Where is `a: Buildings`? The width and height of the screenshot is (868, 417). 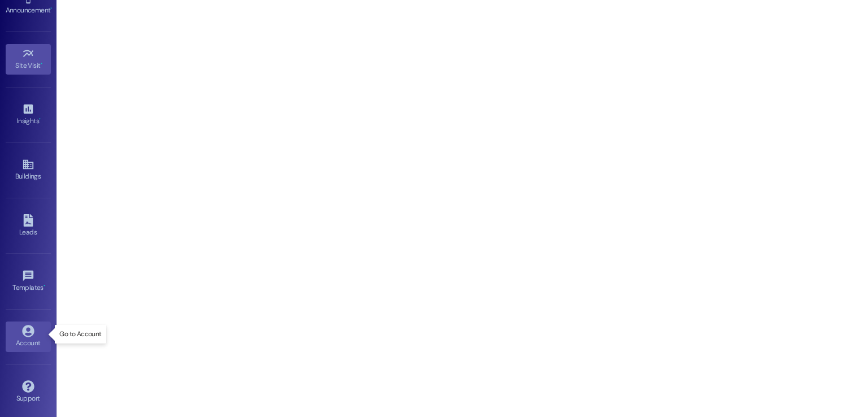 a: Buildings is located at coordinates (28, 170).